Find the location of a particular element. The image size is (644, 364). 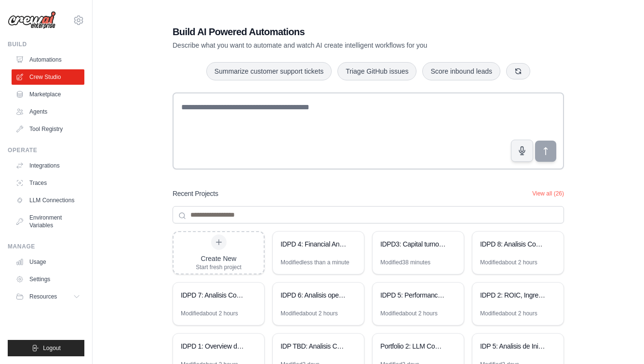

span: Logout is located at coordinates (51, 348).